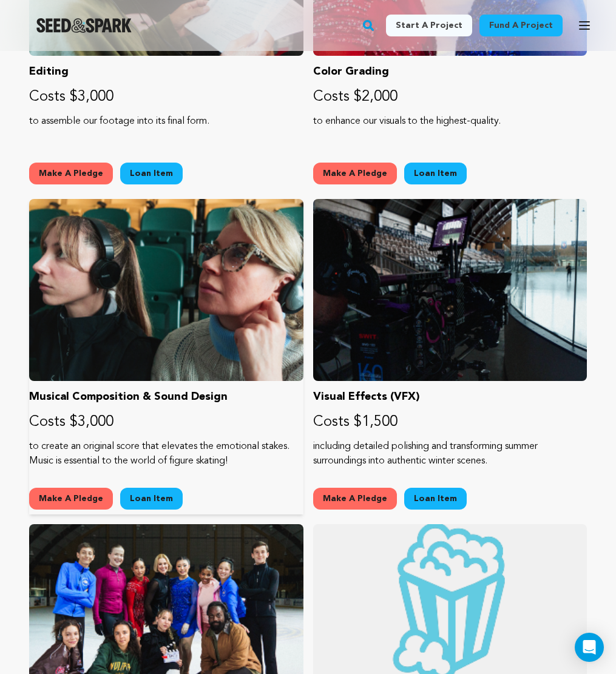 The image size is (616, 674). What do you see at coordinates (450, 454) in the screenshot?
I see `p: including detailed polishing and transforming summer surroundings into authentic winter scenes.` at bounding box center [450, 454].